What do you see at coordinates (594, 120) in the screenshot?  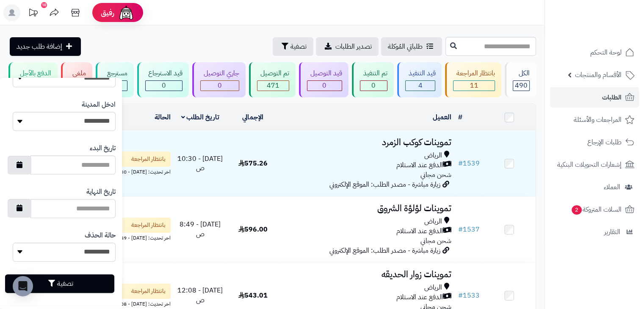 I see `a: المراجعات والأسئلة` at bounding box center [594, 120].